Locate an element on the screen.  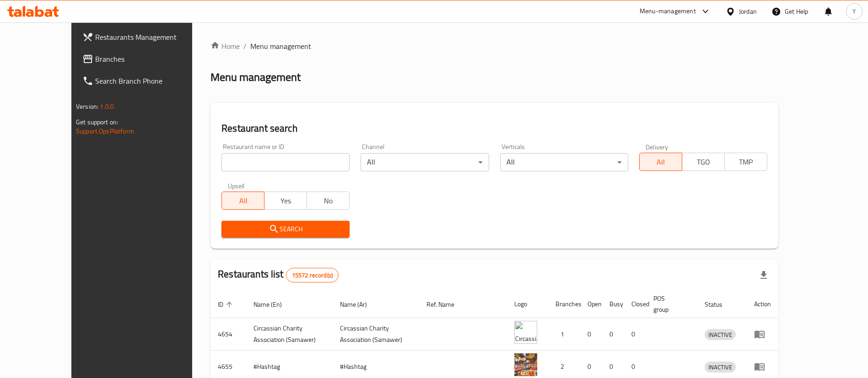
nav: breadcrumb is located at coordinates (494, 46).